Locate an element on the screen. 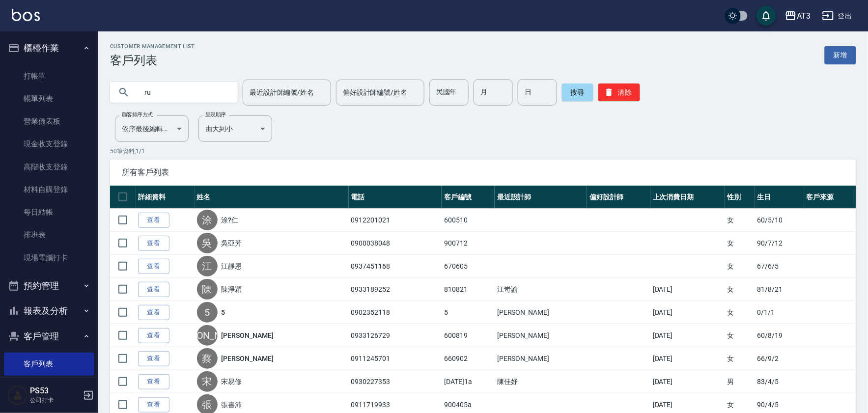 The height and width of the screenshot is (413, 868). td: 600819 is located at coordinates (468, 335).